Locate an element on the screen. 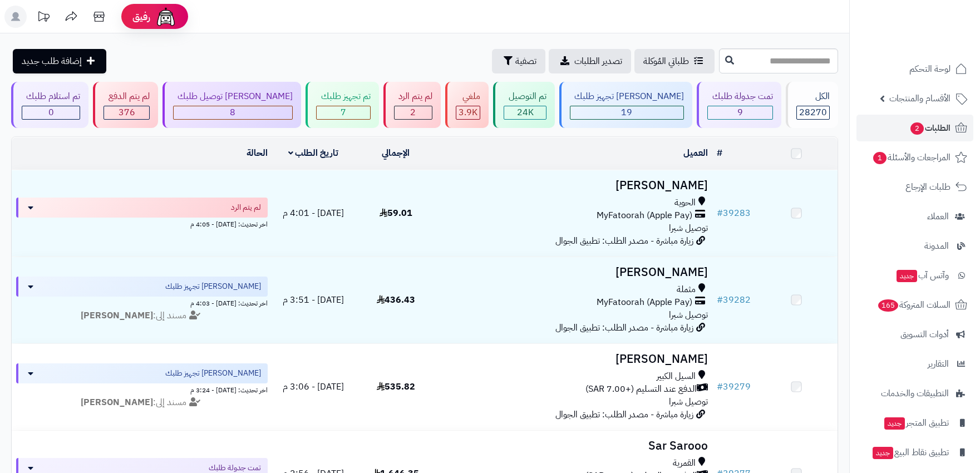 The width and height of the screenshot is (980, 473). span: التقارير is located at coordinates (939, 364).